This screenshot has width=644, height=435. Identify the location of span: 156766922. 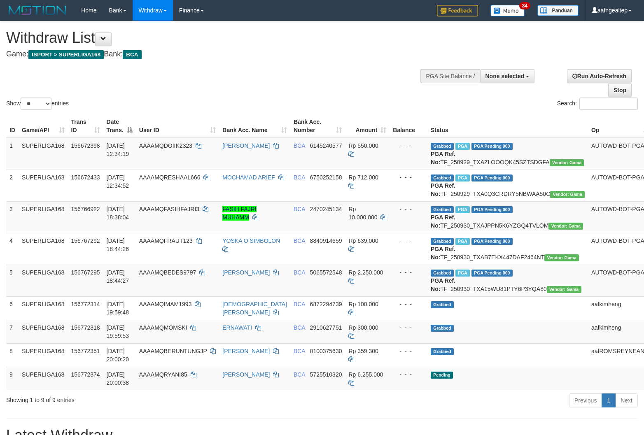
(86, 209).